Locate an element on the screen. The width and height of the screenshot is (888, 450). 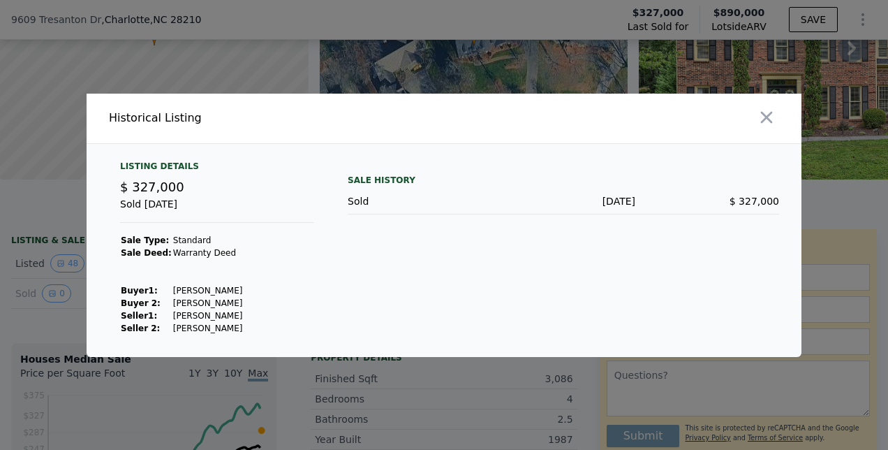
strong: Sale Type: is located at coordinates (145, 240).